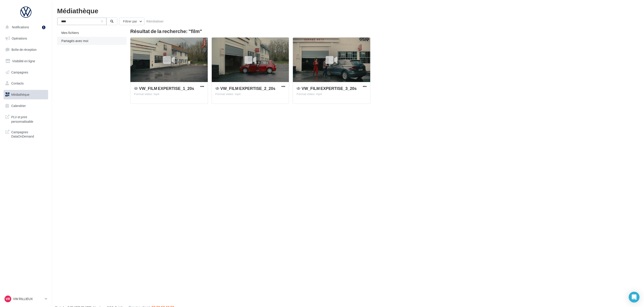 Image resolution: width=644 pixels, height=307 pixels. What do you see at coordinates (19, 38) in the screenshot?
I see `span: Opérations` at bounding box center [19, 38].